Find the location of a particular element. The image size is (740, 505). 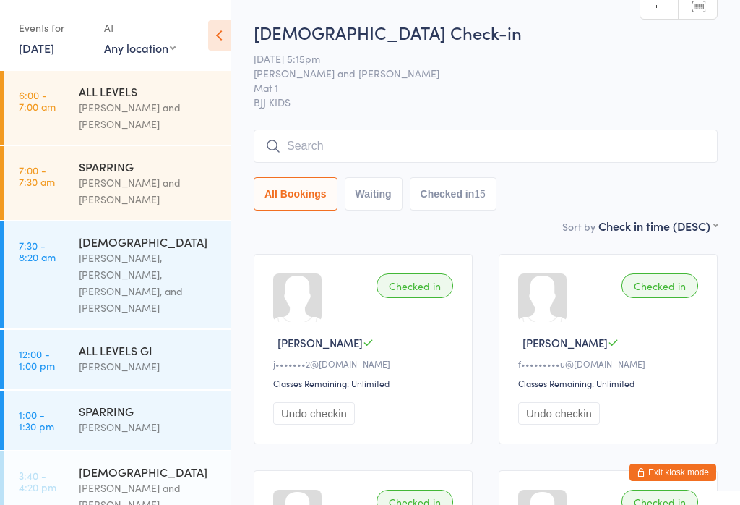

label: Sort by is located at coordinates (579, 226).